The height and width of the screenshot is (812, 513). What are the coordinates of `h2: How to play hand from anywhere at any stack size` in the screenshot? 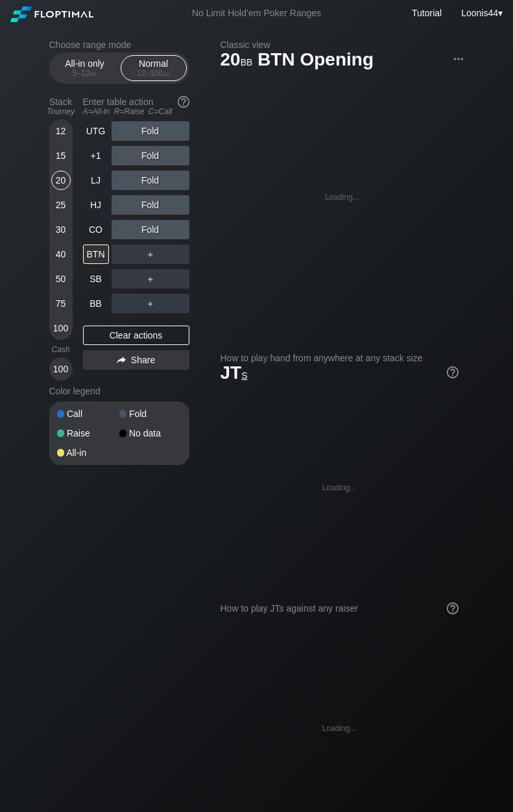 It's located at (339, 358).